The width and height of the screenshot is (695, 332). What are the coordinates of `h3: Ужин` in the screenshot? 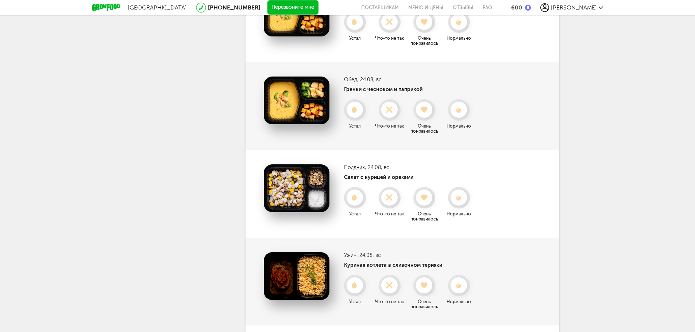 It's located at (410, 255).